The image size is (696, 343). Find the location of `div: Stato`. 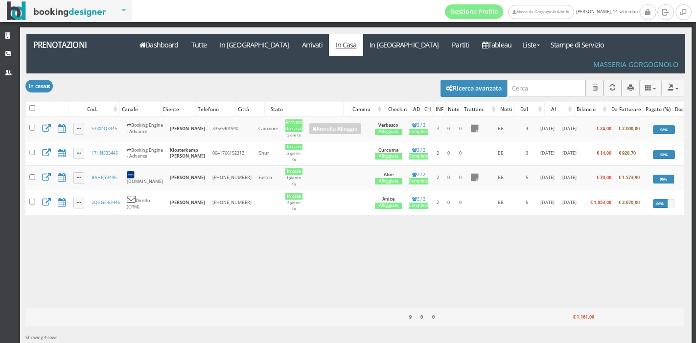

div: Stato is located at coordinates (276, 109).